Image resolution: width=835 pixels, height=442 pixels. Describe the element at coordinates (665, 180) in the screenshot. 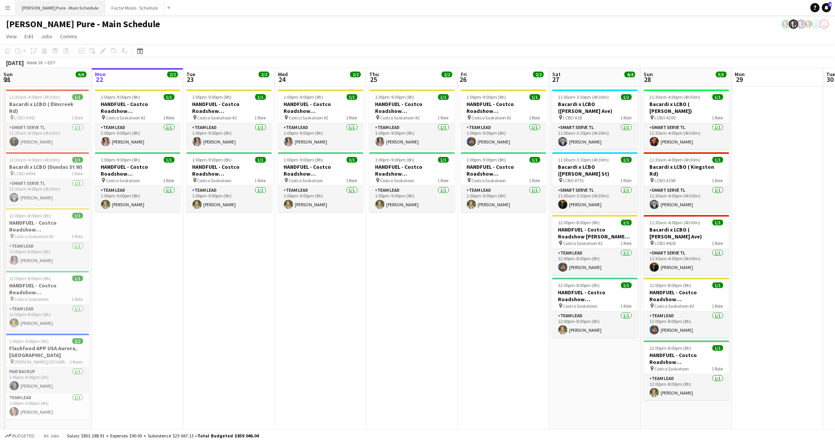

I see `span: LCBO #198` at that location.